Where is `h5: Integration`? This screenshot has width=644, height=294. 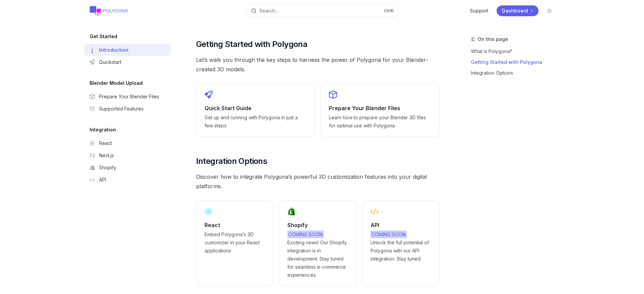 h5: Integration is located at coordinates (103, 129).